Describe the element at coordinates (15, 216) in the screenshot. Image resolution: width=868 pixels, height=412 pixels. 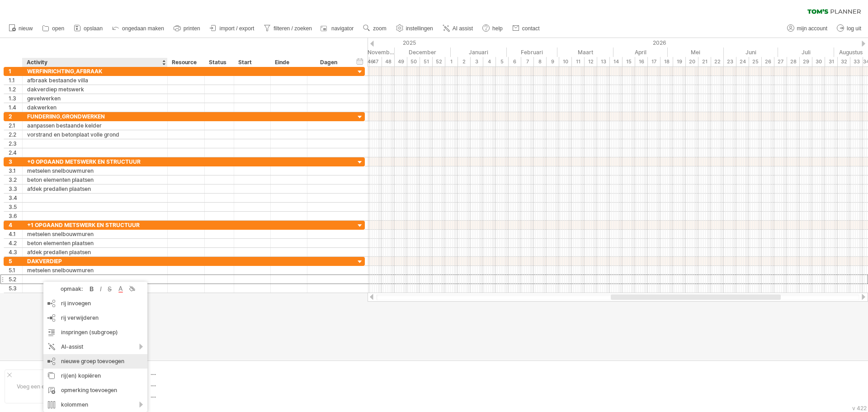
I see `div: 3.6` at that location.